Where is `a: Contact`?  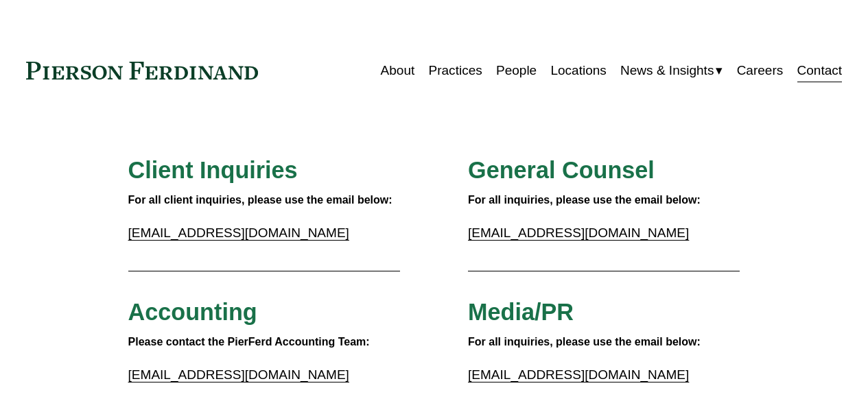 a: Contact is located at coordinates (820, 71).